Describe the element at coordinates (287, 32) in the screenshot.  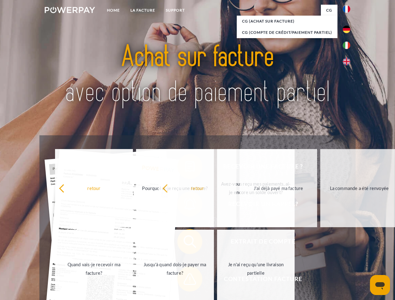
I see `a: CG (Compte de crédit/paiement partiel)` at that location.